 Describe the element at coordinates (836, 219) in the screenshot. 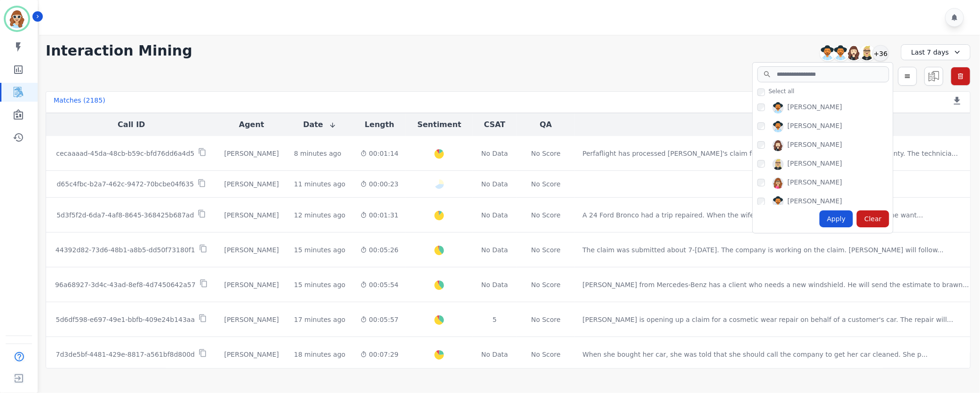

I see `div: Apply` at that location.